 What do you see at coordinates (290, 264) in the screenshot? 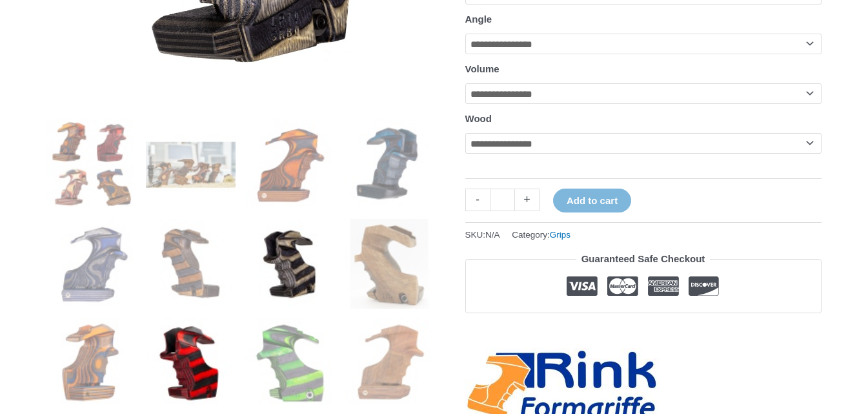
I see `img: Rink Air Pistol Grip - Image 7` at bounding box center [290, 264].